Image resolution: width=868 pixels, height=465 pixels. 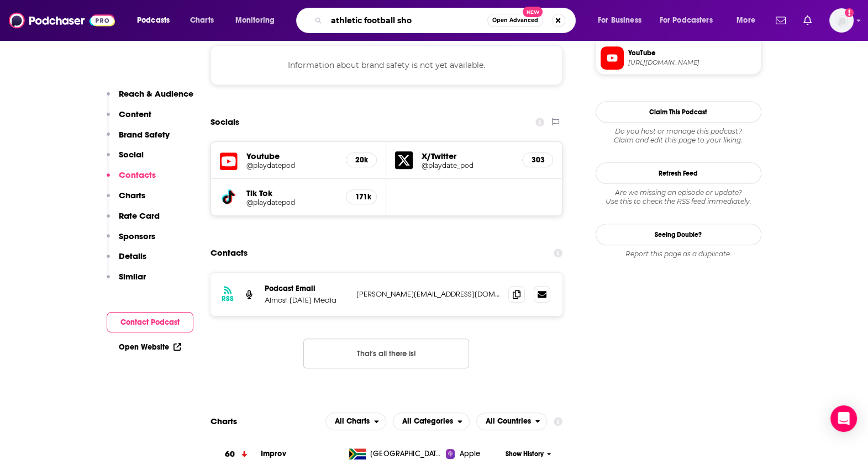 I want to click on img: User Profile, so click(x=841, y=20).